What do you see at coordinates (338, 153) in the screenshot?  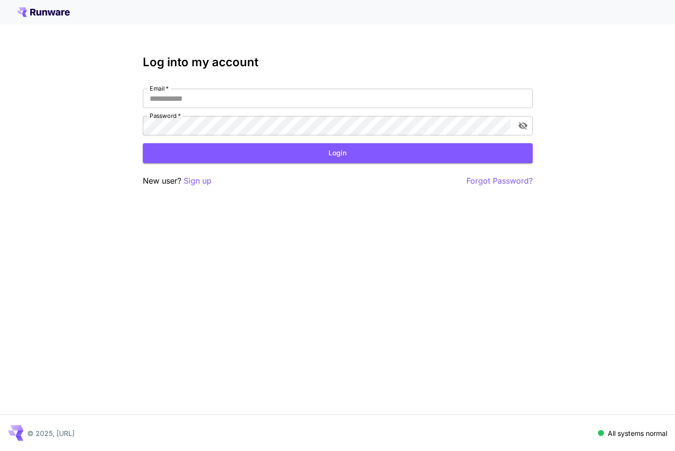 I see `button: Login` at bounding box center [338, 153].